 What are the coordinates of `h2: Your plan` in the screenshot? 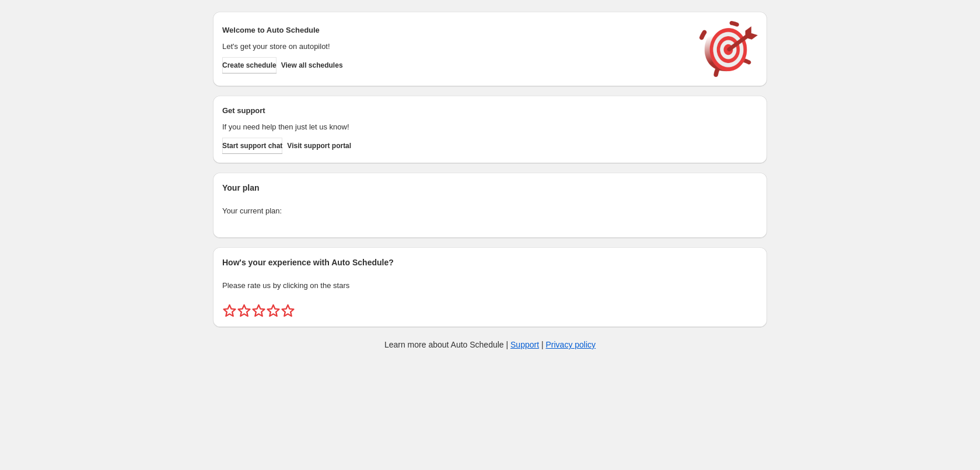 It's located at (490, 188).